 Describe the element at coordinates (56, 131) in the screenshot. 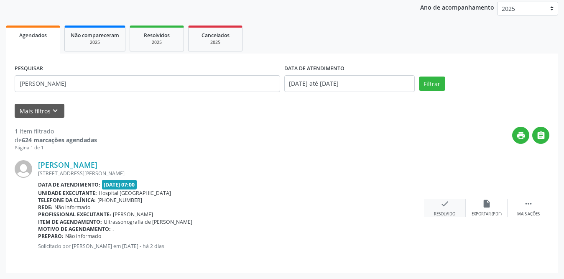

I see `div: 1 item filtrado` at that location.